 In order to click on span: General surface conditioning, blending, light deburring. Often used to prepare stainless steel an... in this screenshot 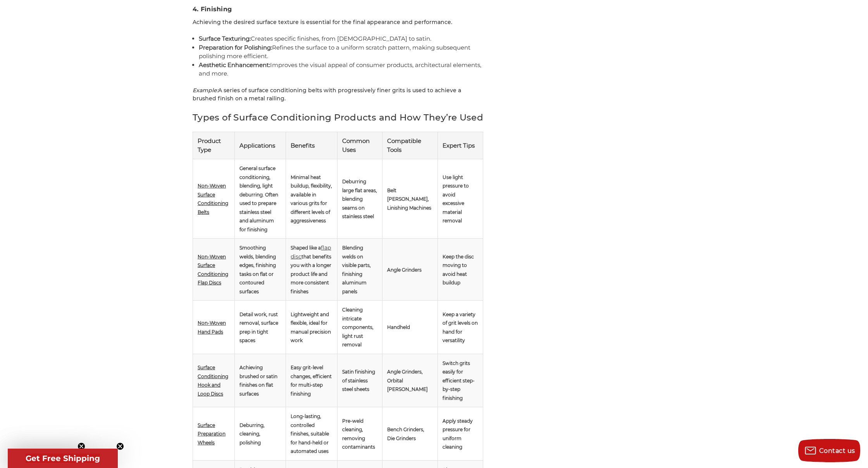, I will do `click(259, 199)`.